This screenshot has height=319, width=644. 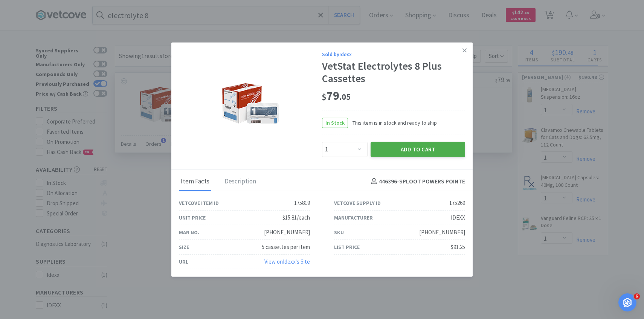 I want to click on span: 79, so click(x=336, y=96).